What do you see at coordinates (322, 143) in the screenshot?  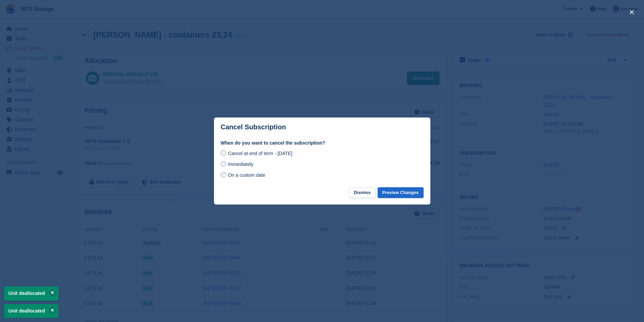 I see `label: When do you want to cancel the subscription?` at bounding box center [322, 143].